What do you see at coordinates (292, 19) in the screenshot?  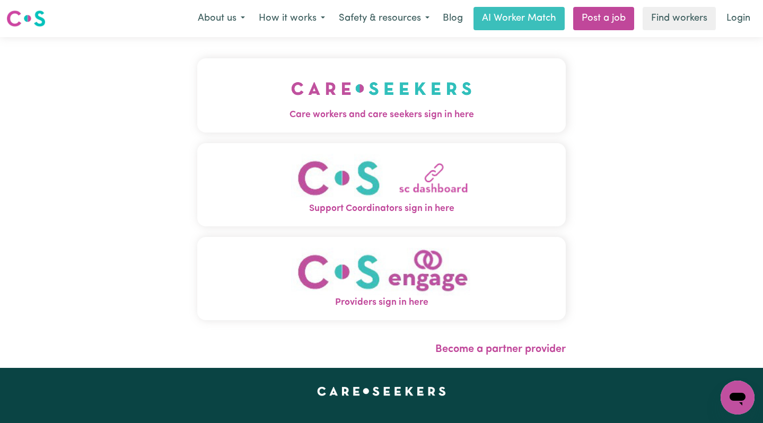 I see `button: How it works` at bounding box center [292, 19].